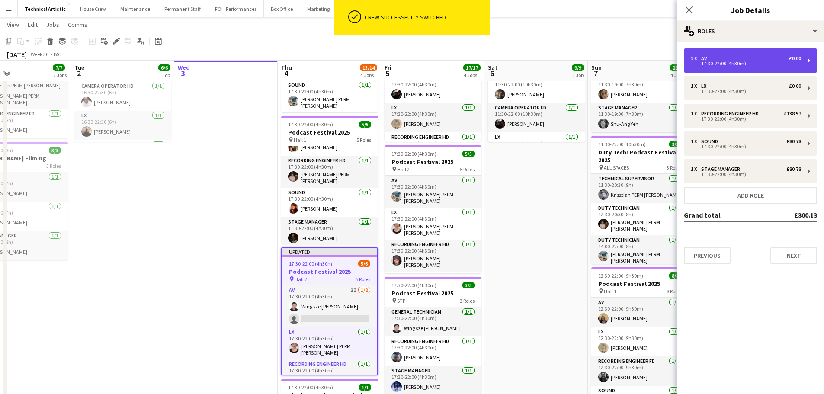  Describe the element at coordinates (53, 25) in the screenshot. I see `span: Jobs` at that location.